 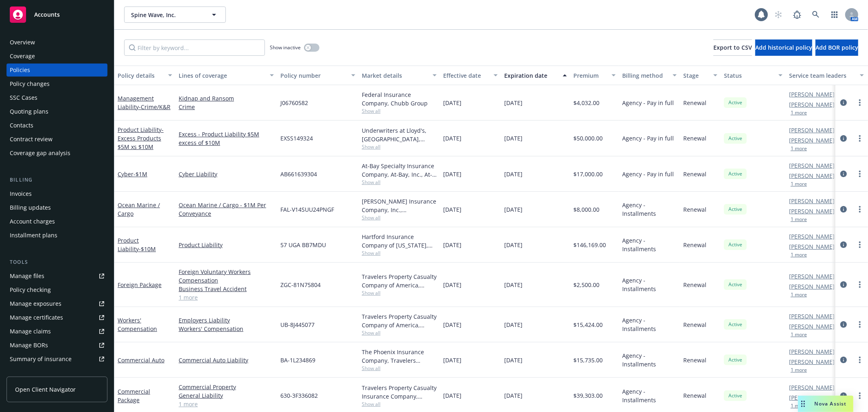 What do you see at coordinates (57, 111) in the screenshot?
I see `a: Quoting plans` at bounding box center [57, 111].